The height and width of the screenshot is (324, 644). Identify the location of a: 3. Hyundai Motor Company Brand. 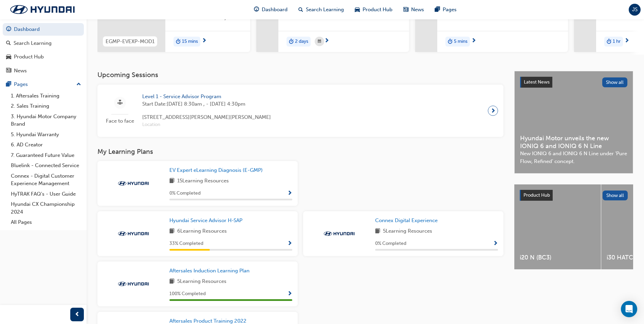
(46, 120).